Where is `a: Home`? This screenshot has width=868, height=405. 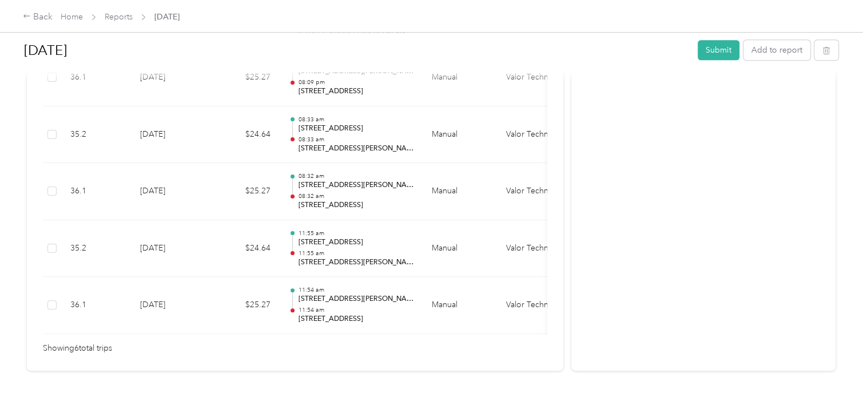 a: Home is located at coordinates (71, 17).